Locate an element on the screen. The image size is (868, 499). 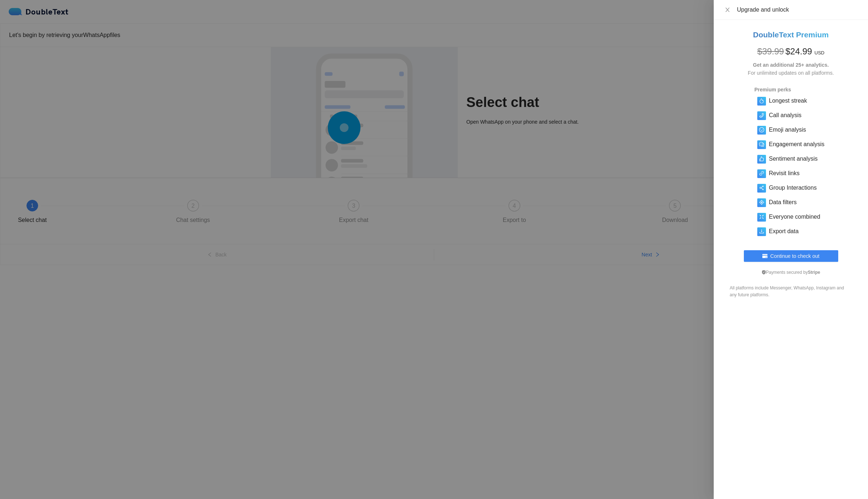
h5: Everyone combined is located at coordinates (794, 217).